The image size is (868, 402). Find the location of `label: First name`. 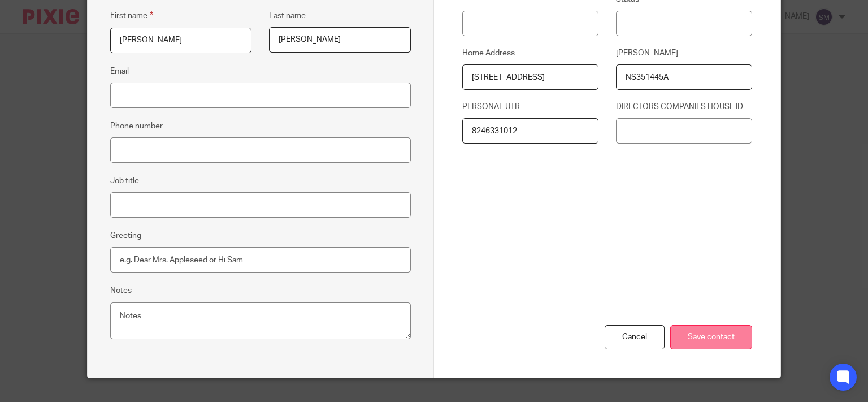

label: First name is located at coordinates (132, 16).